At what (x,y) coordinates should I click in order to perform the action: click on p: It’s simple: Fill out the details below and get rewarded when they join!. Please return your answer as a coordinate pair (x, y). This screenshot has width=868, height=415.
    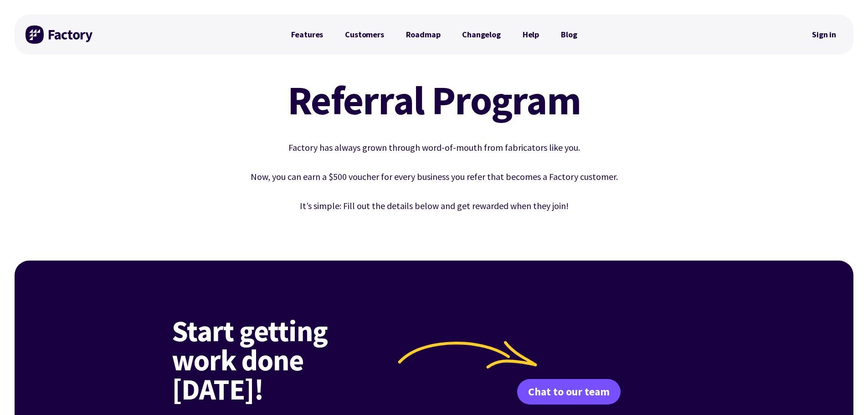
    Looking at the image, I should click on (434, 206).